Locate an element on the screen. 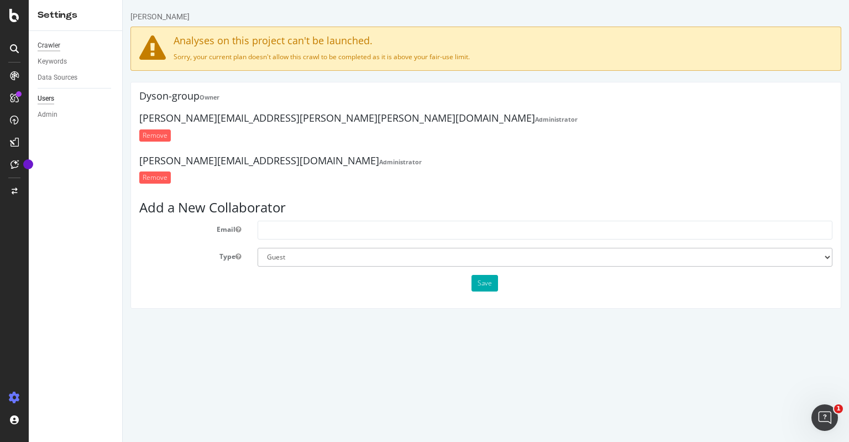 This screenshot has width=849, height=442. strong: Owner is located at coordinates (87, 97).